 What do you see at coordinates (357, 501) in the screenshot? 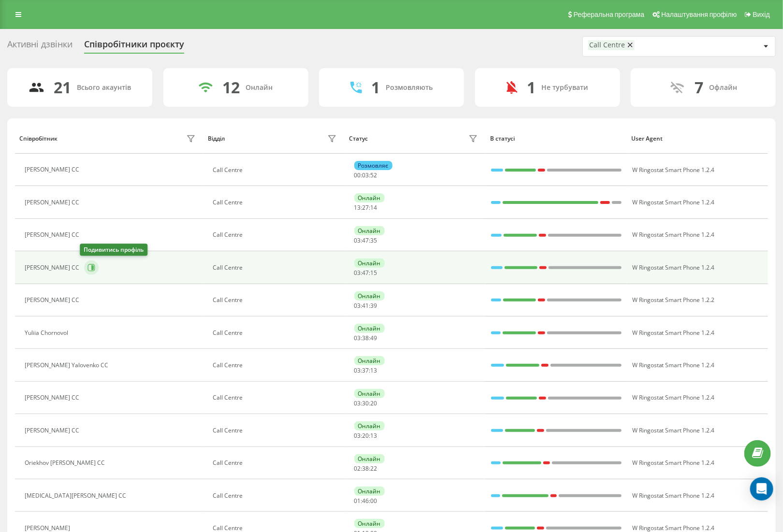
I see `span: 01` at bounding box center [357, 501].